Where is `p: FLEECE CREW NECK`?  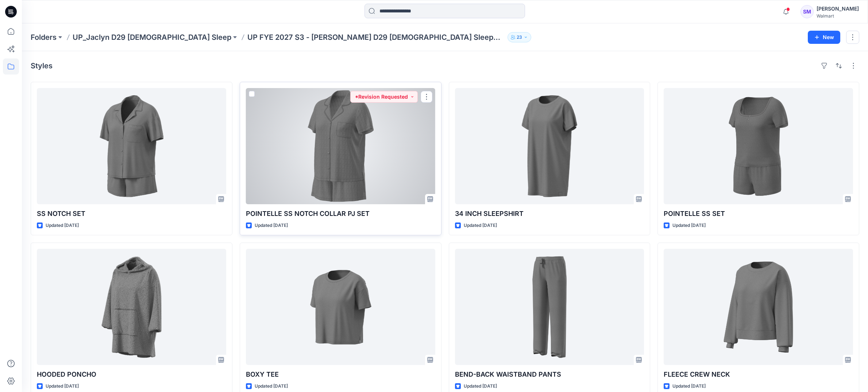
p: FLEECE CREW NECK is located at coordinates (758, 375).